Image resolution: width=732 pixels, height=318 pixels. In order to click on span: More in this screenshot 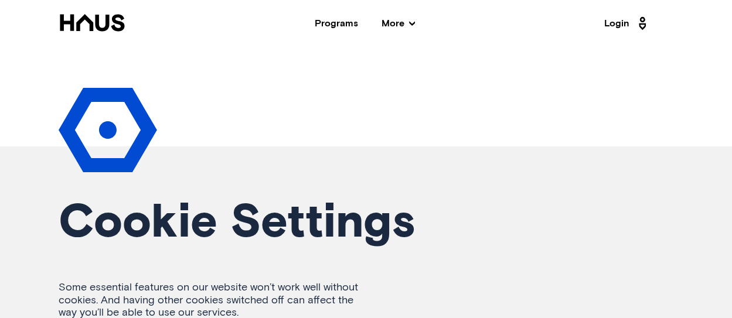, I will do `click(398, 23)`.